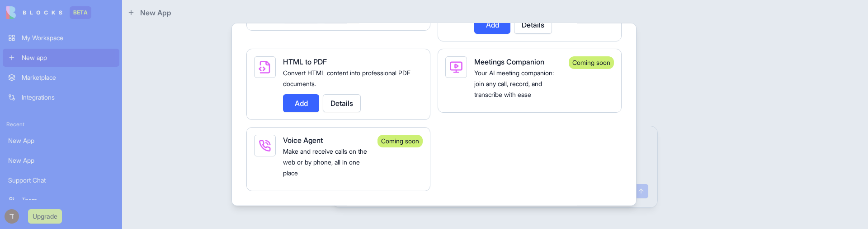 Image resolution: width=868 pixels, height=229 pixels. I want to click on span: Make and receive calls on the web or by phone, all in one place, so click(325, 162).